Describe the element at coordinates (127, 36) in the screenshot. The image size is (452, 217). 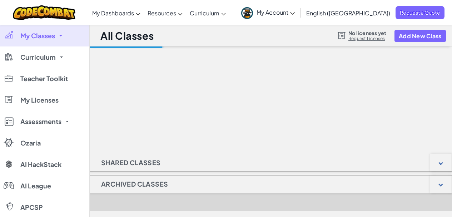
I see `h1: All Classes` at that location.